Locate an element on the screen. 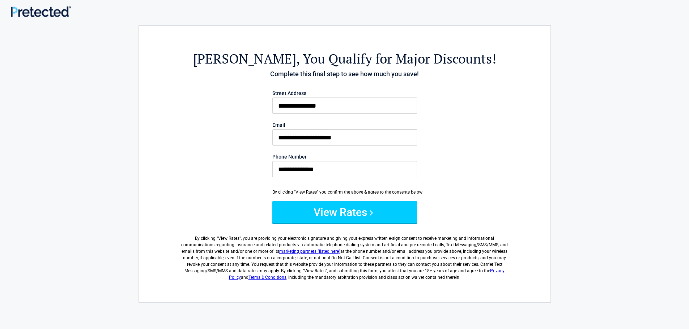  label: Street Address is located at coordinates (345, 93).